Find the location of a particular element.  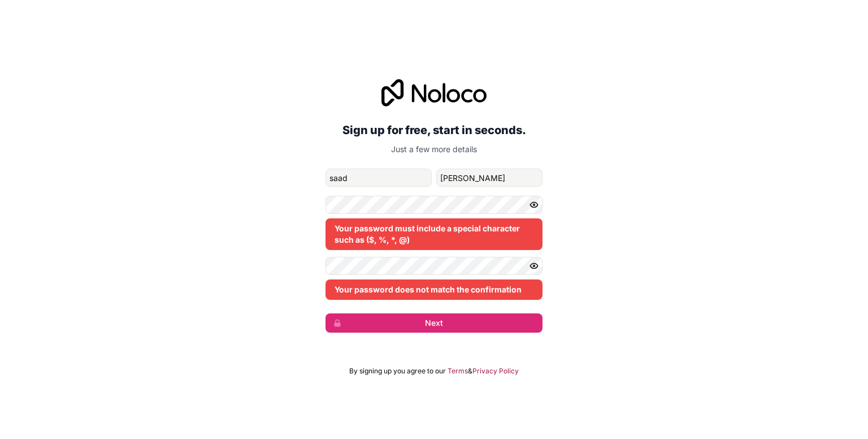

input: given-name is located at coordinates (379, 177).